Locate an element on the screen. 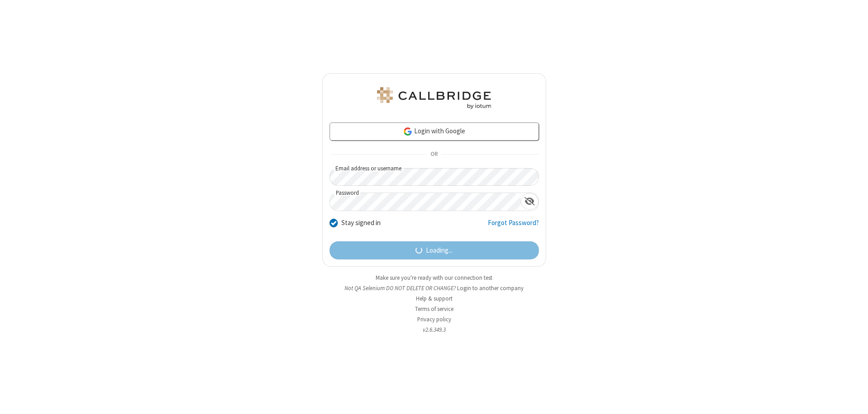 The width and height of the screenshot is (868, 414). a: Make sure you're ready with our connection test is located at coordinates (434, 277).